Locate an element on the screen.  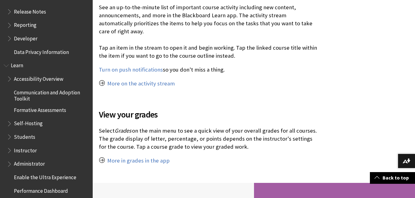
a: Turn on push notifications is located at coordinates (131, 70).